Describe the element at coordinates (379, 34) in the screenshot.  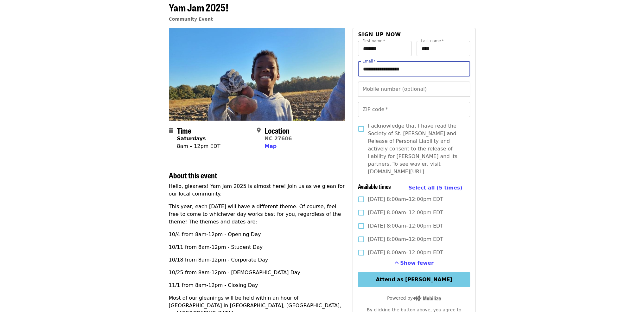
I see `span: Sign up now` at that location.